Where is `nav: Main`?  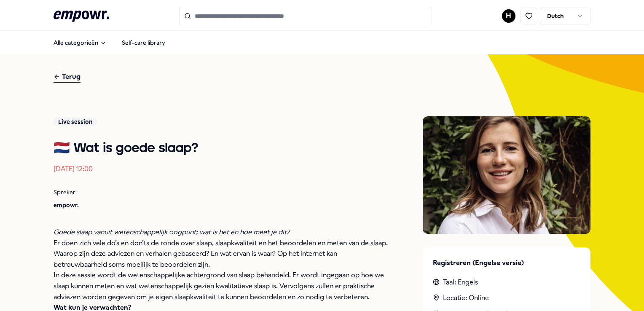 nav: Main is located at coordinates (109, 43).